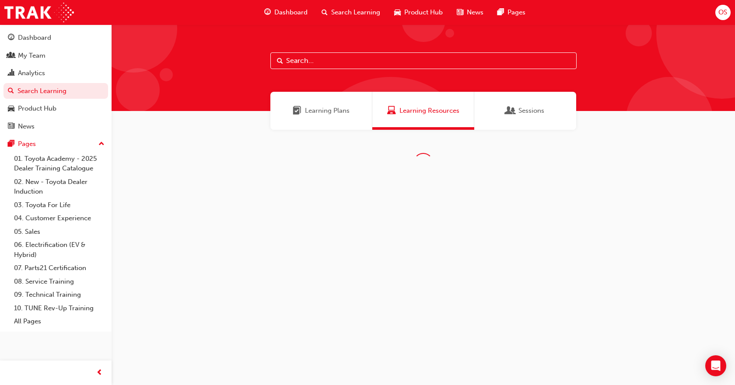 The height and width of the screenshot is (385, 735). What do you see at coordinates (356, 12) in the screenshot?
I see `span: Search Learning` at bounding box center [356, 12].